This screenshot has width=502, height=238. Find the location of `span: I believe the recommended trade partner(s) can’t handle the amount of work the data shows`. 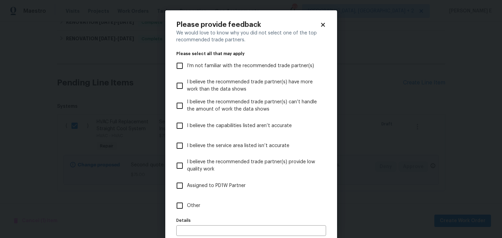

span: I believe the recommended trade partner(s) can’t handle the amount of work the data shows is located at coordinates (254, 106).